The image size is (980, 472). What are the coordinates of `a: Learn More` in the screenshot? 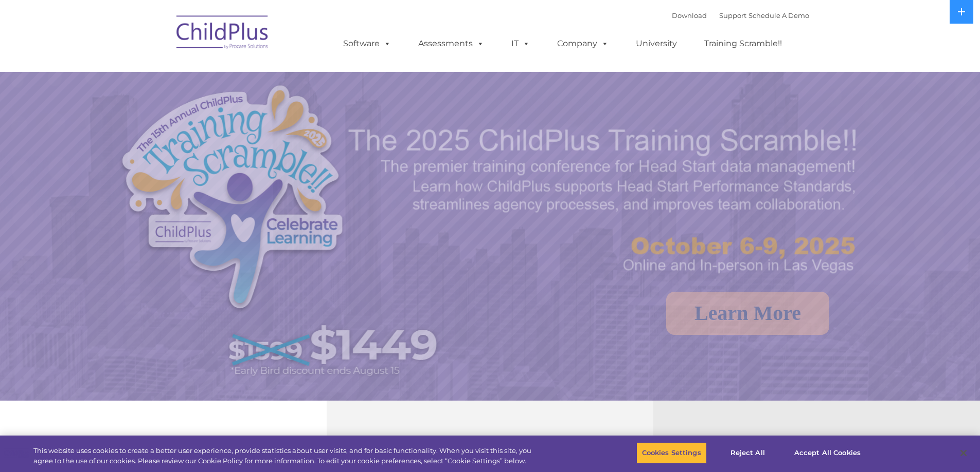 It's located at (748, 313).